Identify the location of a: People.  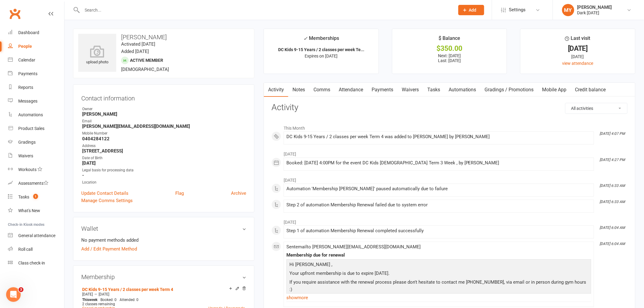
(36, 46).